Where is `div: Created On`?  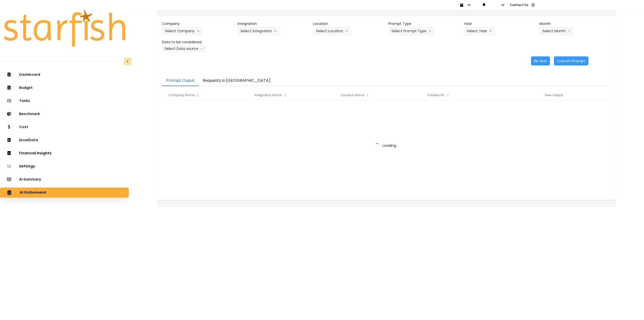
div: Created On is located at coordinates (467, 95).